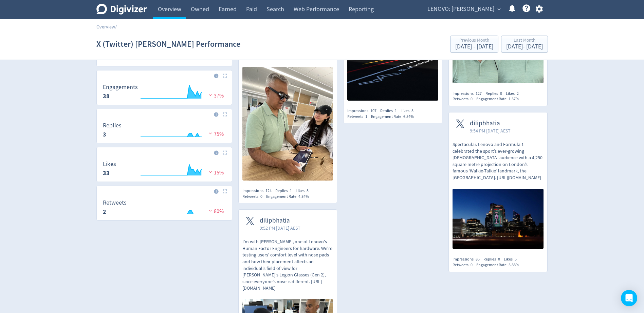  What do you see at coordinates (105, 135) in the screenshot?
I see `strong: 3` at bounding box center [105, 135].